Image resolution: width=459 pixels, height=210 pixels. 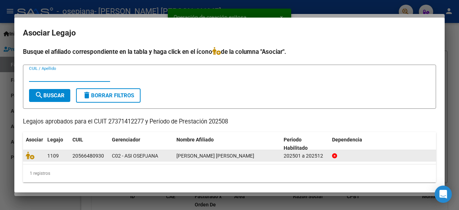 I want to click on h2: Asociar Legajo, so click(x=229, y=33).